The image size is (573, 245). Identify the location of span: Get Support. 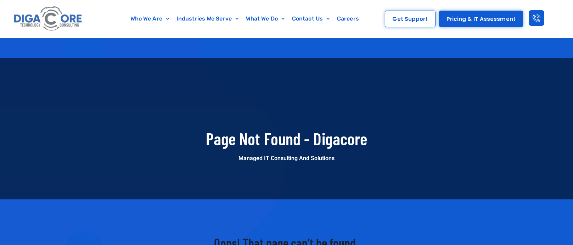
(410, 19).